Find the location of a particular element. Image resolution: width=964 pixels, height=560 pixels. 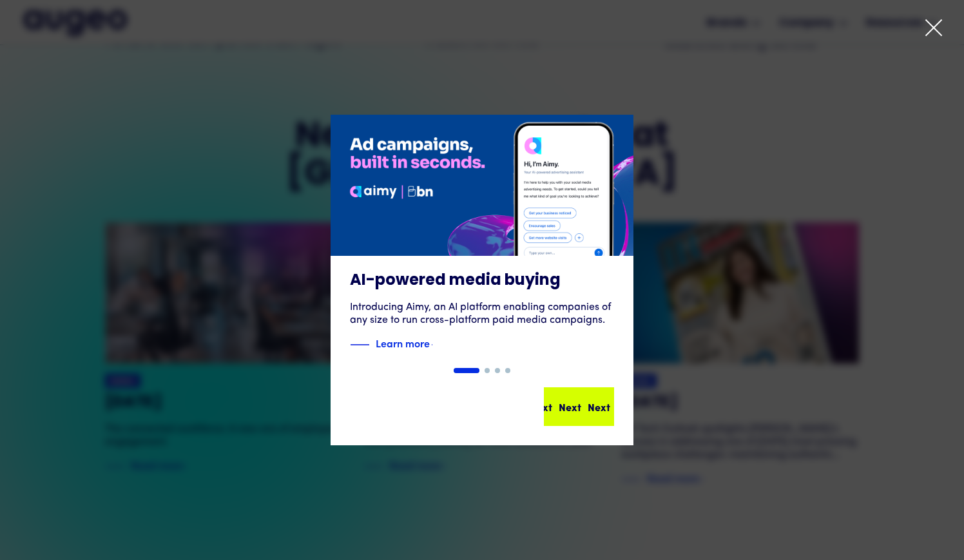

img: Blue text arrow is located at coordinates (440, 345).